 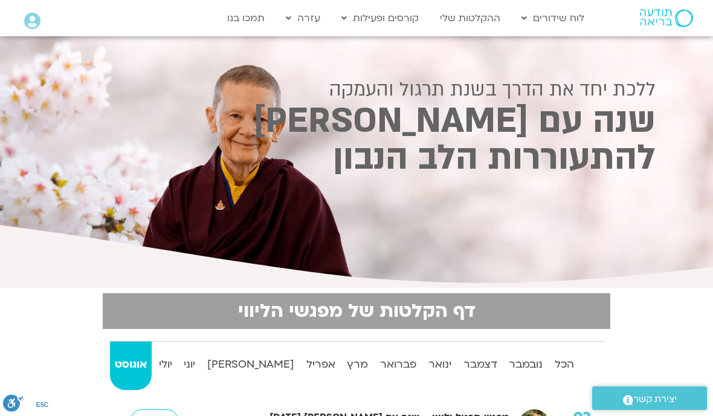 What do you see at coordinates (440, 364) in the screenshot?
I see `strong: ינואר` at bounding box center [440, 364].